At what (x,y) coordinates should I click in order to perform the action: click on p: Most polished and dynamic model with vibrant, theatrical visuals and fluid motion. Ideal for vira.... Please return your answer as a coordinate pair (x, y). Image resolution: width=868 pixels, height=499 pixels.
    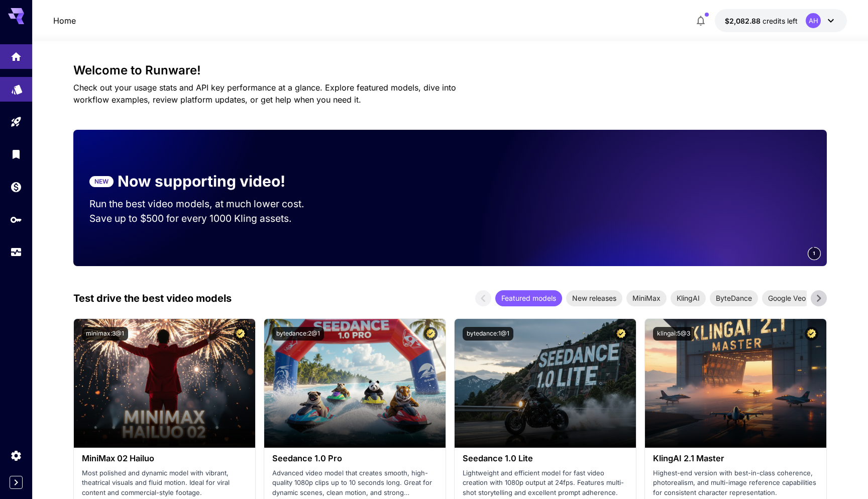
    Looking at the image, I should click on (164, 483).